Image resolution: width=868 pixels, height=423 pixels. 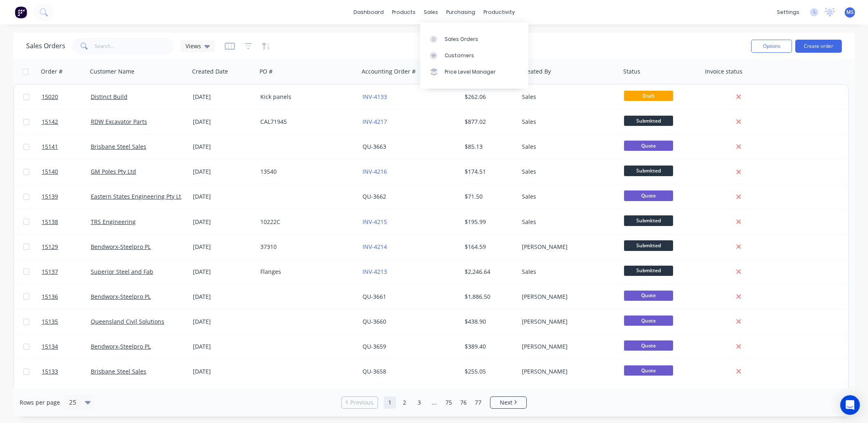 What do you see at coordinates (46, 46) in the screenshot?
I see `h1: Sales Orders` at bounding box center [46, 46].